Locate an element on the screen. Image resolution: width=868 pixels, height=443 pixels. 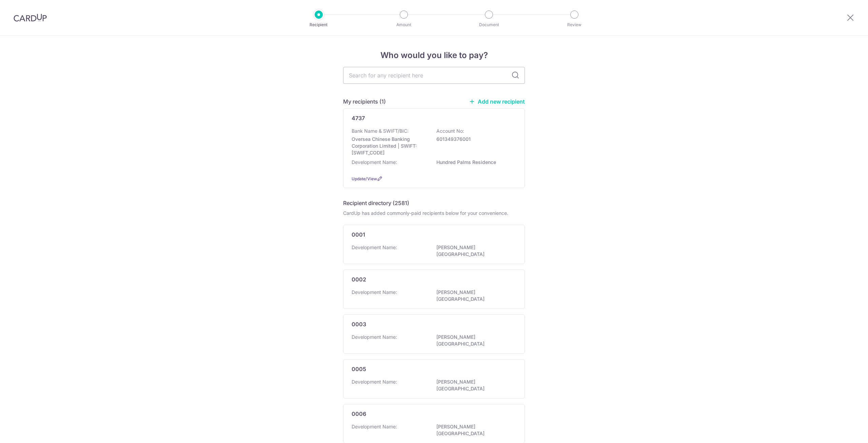
p: 0006 is located at coordinates (359, 413).